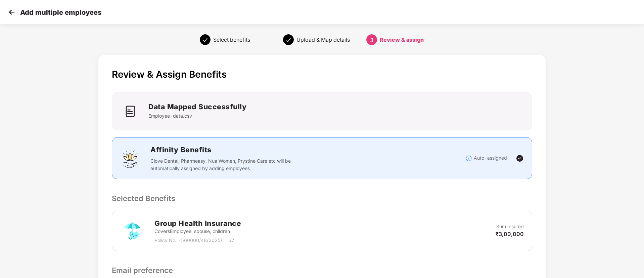 The height and width of the screenshot is (278, 644). Describe the element at coordinates (130, 111) in the screenshot. I see `img: icon` at that location.